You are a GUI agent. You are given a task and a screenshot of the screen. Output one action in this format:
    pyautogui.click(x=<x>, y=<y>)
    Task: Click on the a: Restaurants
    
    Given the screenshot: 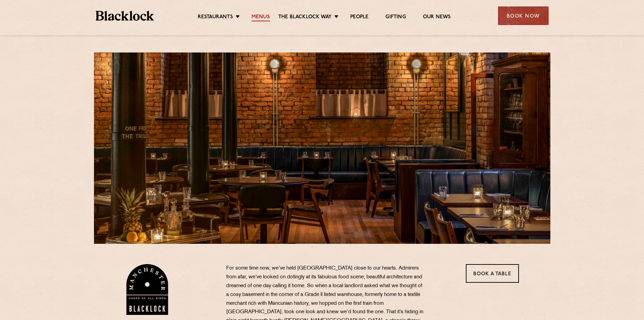 What is the action you would take?
    pyautogui.click(x=215, y=18)
    